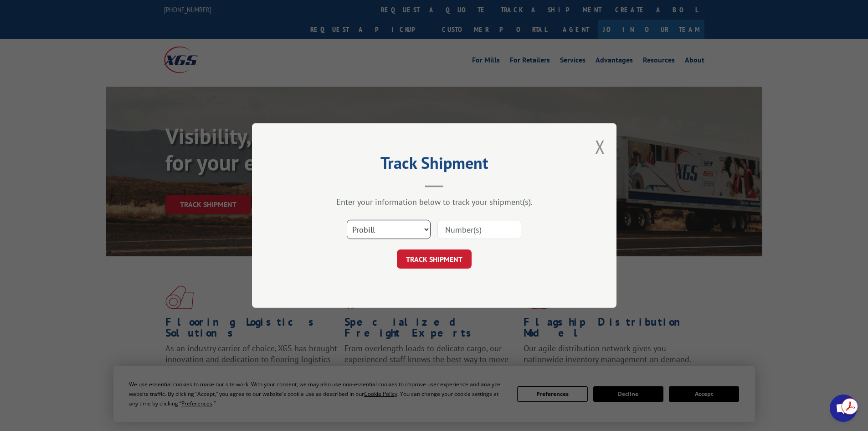  I want to click on h2: Track Shipment, so click(434, 165).